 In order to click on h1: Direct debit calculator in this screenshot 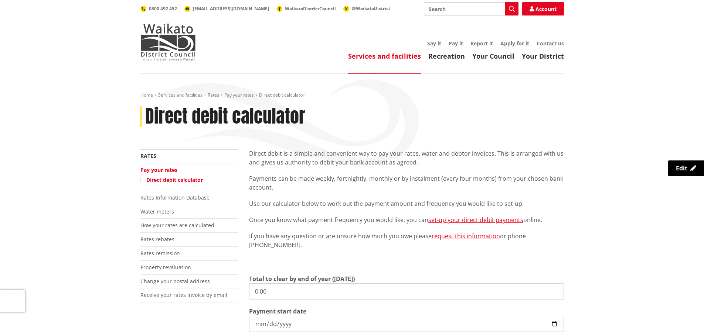, I will do `click(225, 117)`.